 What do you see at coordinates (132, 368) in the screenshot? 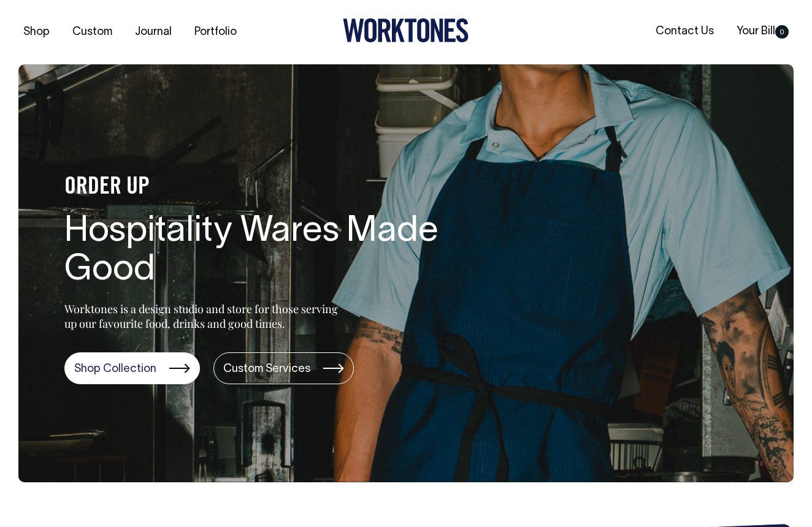
I see `a: Shop Collection` at bounding box center [132, 368].